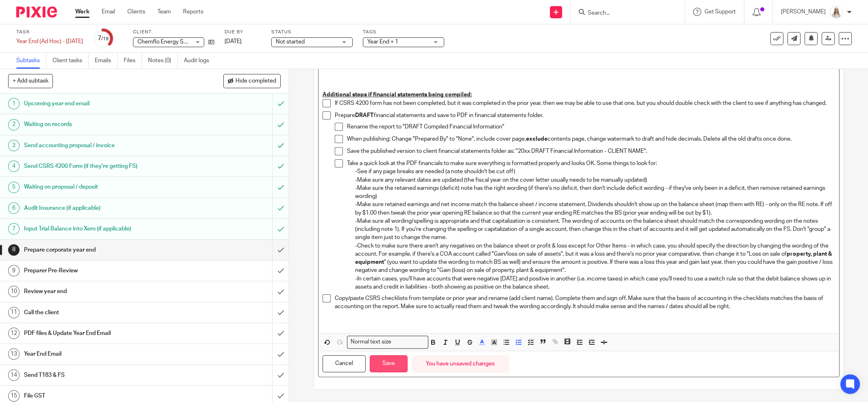 The width and height of the screenshot is (868, 402). Describe the element at coordinates (460, 364) in the screenshot. I see `div: You have unsaved changes` at that location.